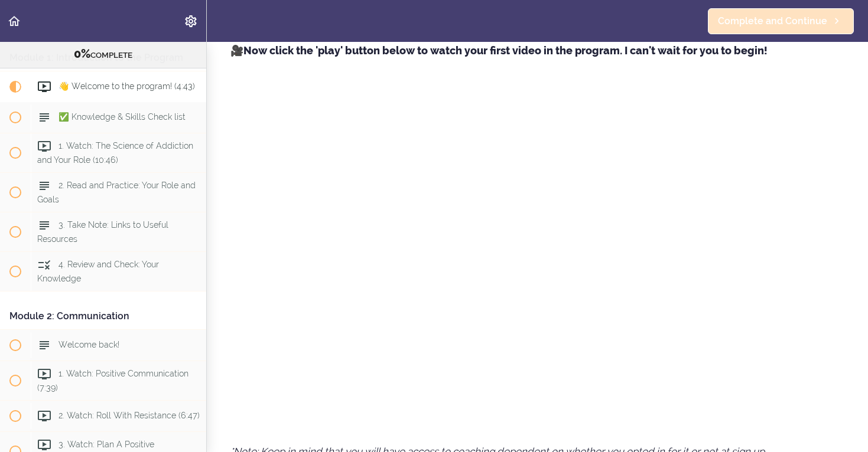 The image size is (868, 452). What do you see at coordinates (116, 192) in the screenshot?
I see `span: 2. Read and Practice: Your Role and Goals` at bounding box center [116, 192].